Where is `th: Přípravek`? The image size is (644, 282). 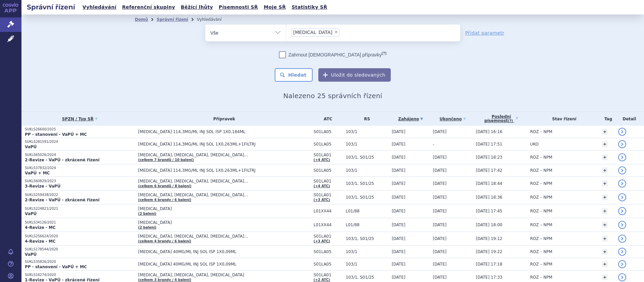
th: Přípravek is located at coordinates (222, 119).